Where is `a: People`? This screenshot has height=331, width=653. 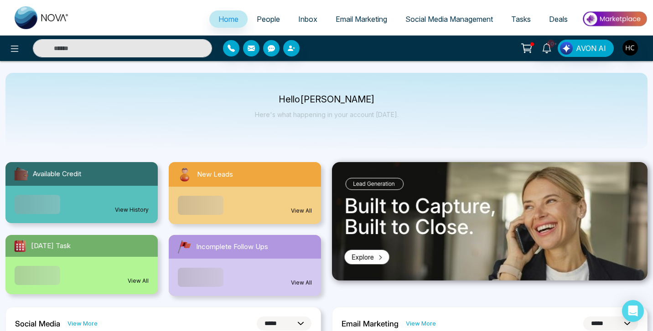
a: People is located at coordinates (268, 19).